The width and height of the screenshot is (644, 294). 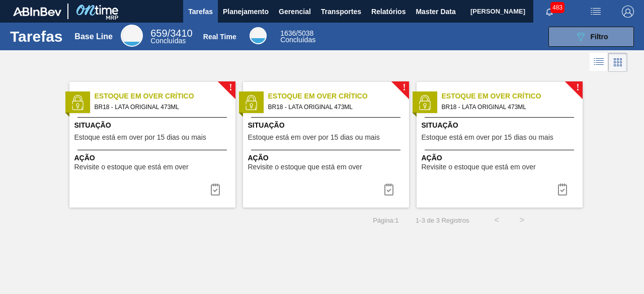 What do you see at coordinates (385, 220) in the screenshot?
I see `span: Página : 1` at bounding box center [385, 220].